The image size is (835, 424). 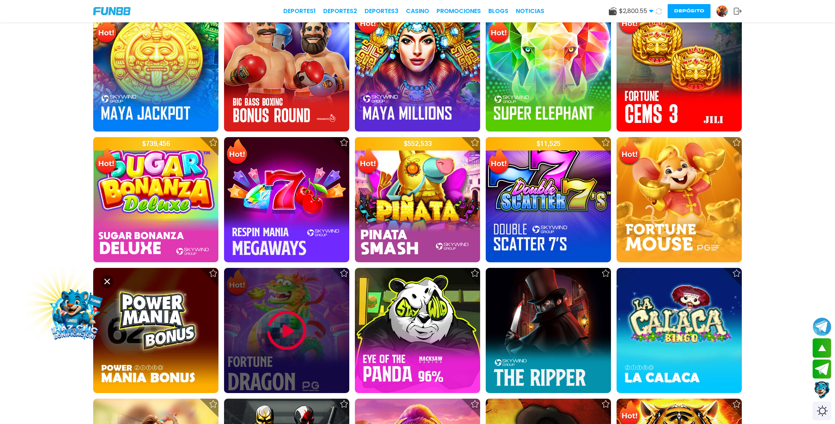 I want to click on img: La Calaca, so click(x=679, y=331).